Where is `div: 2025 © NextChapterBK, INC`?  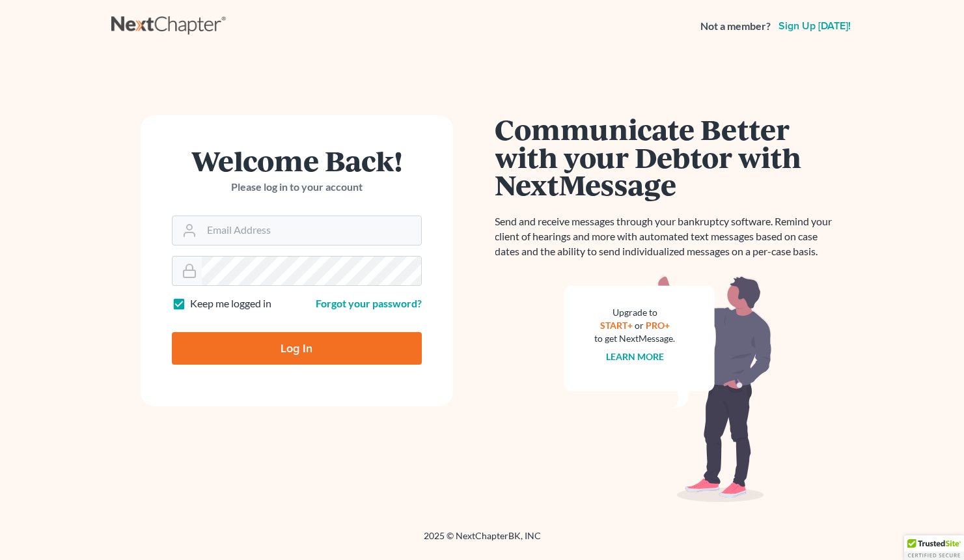 div: 2025 © NextChapterBK, INC is located at coordinates (482, 541).